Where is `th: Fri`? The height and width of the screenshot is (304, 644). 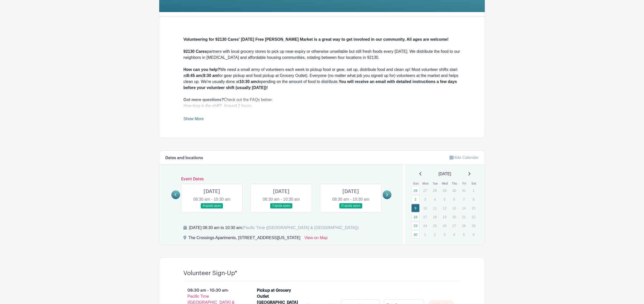 th: Fri is located at coordinates (464, 184).